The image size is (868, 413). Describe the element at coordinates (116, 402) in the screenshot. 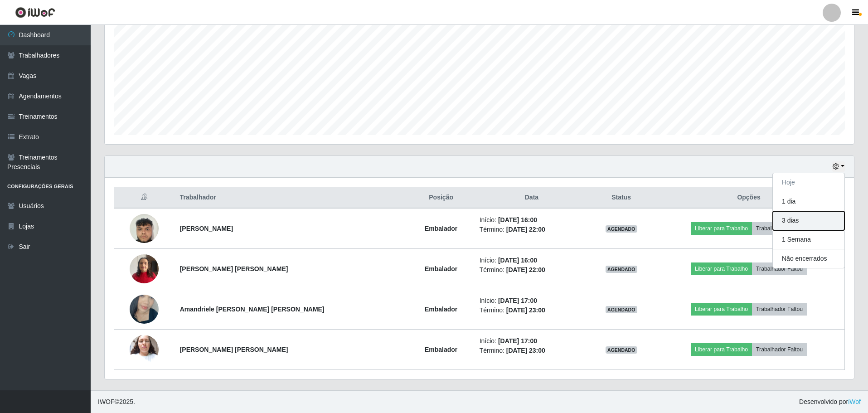

I see `span: © 2025 .` at that location.